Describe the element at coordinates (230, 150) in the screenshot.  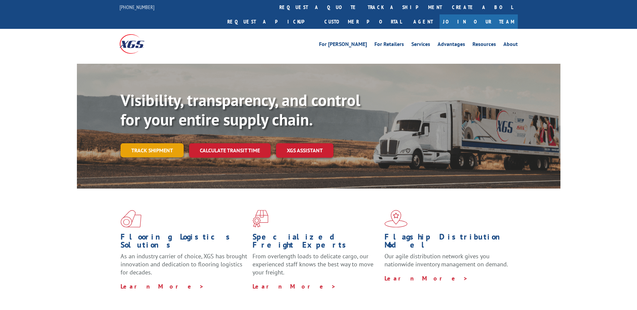
I see `a: Calculate transit time` at that location.